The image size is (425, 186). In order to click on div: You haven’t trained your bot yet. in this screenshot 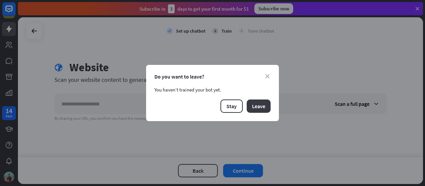, I will do `click(213, 89)`.